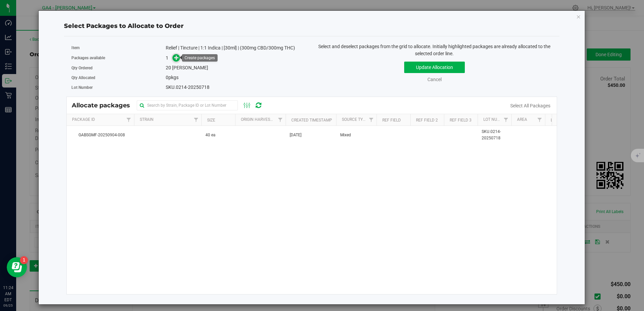 This screenshot has height=311, width=644. I want to click on a: Cancel, so click(434, 79).